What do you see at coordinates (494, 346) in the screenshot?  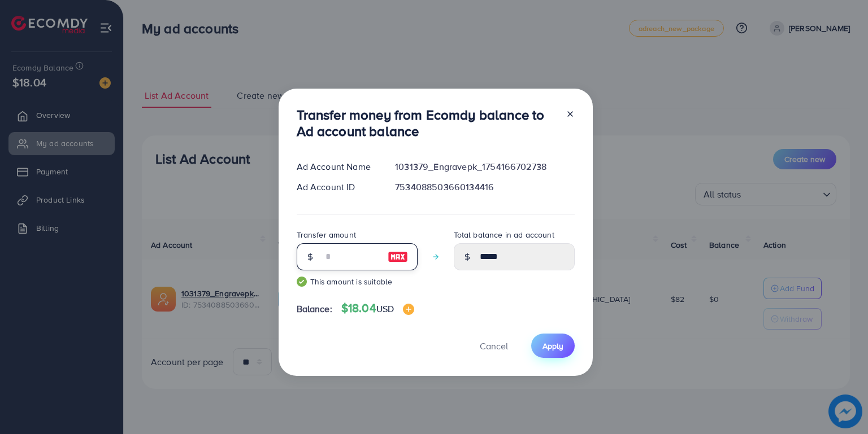 I see `span: Cancel` at bounding box center [494, 346].